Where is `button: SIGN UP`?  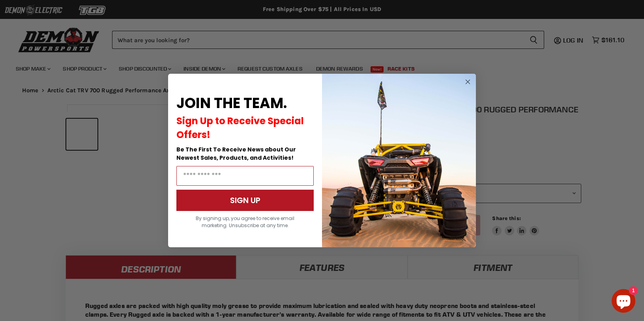 button: SIGN UP is located at coordinates (245, 200).